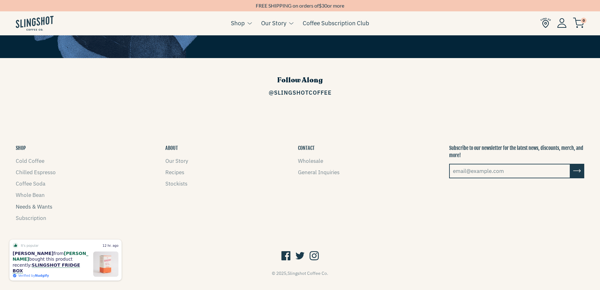  Describe the element at coordinates (579, 23) in the screenshot. I see `img: cart` at that location.